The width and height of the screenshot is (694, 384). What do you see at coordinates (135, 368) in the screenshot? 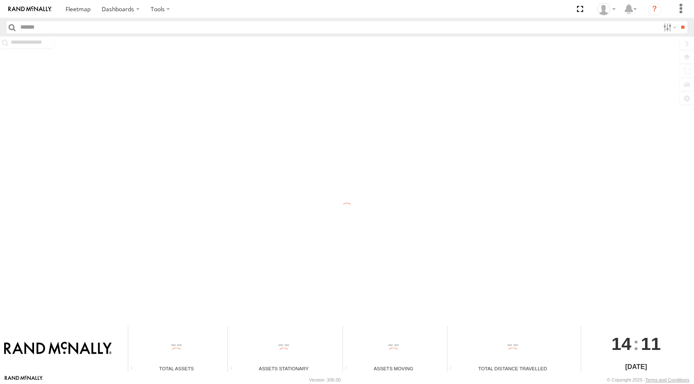
I see `div: Total number of Enabled Assets` at bounding box center [135, 368].